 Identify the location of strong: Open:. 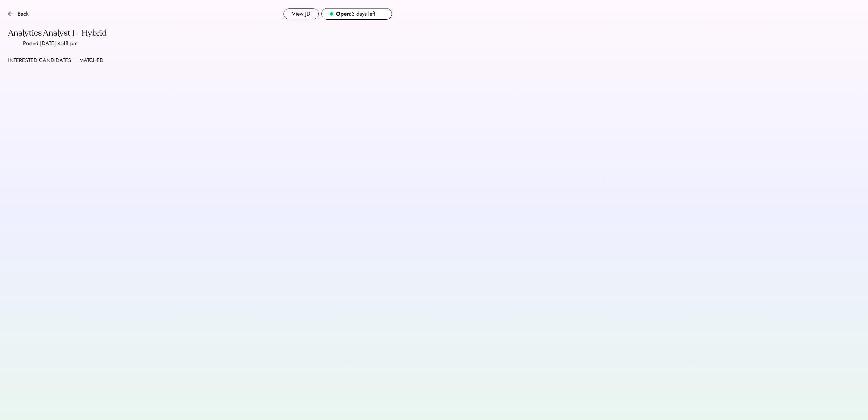
(344, 14).